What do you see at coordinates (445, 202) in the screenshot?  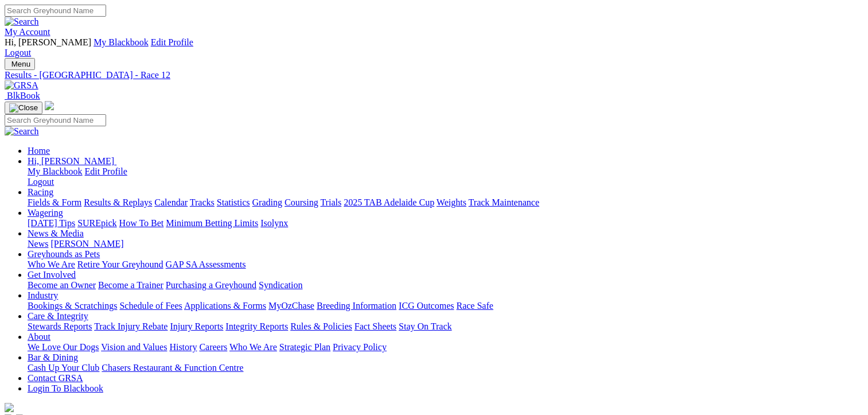 I see `div: Racing` at bounding box center [445, 202].